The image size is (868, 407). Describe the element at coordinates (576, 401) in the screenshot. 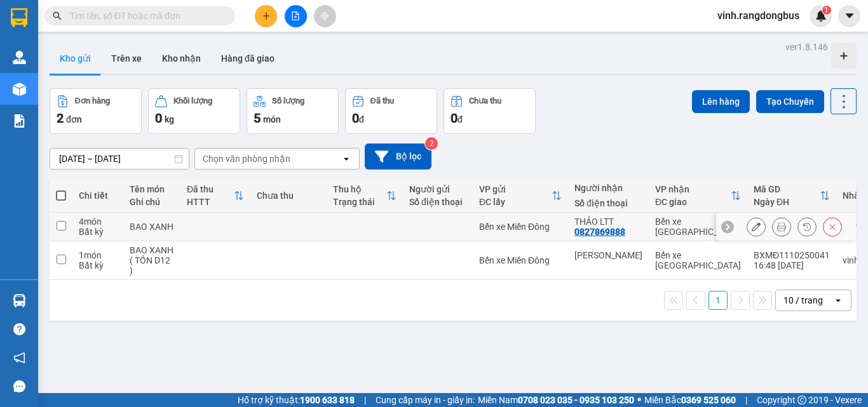

I see `strong: 0708 023 035 - 0935 103 250` at that location.